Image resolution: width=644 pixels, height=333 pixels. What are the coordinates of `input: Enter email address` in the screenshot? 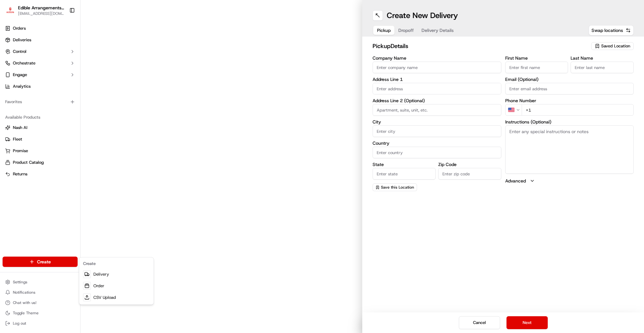 It's located at (570, 89).